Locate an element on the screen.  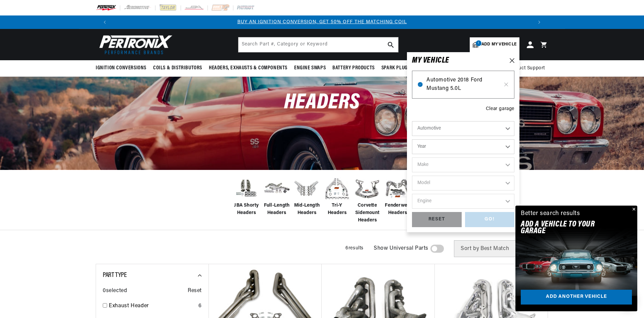
a: Mid-Length Headers Mid-Length Headers is located at coordinates (307, 195).